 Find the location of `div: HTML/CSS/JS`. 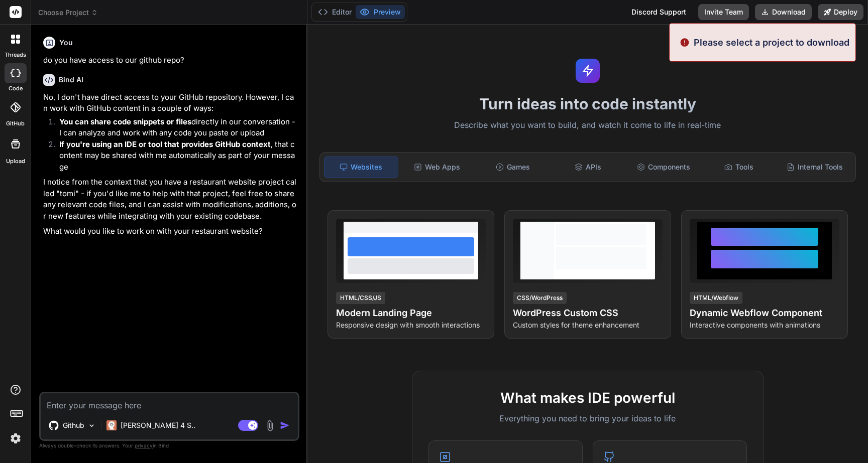

div: HTML/CSS/JS is located at coordinates (360, 298).